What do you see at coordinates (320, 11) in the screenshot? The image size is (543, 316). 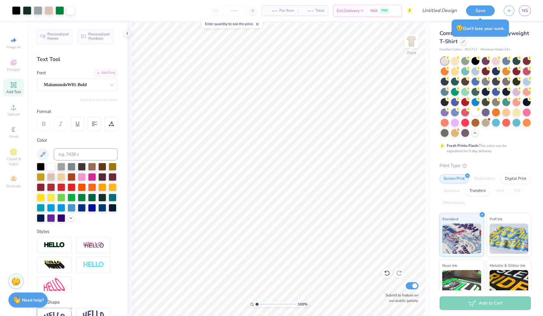 I see `span: Total` at bounding box center [320, 11].